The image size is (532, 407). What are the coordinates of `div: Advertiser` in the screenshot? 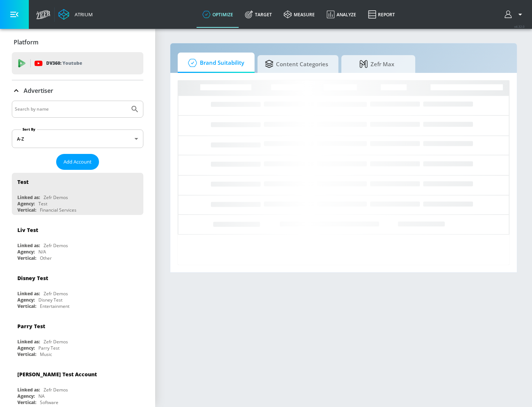 It's located at (78, 91).